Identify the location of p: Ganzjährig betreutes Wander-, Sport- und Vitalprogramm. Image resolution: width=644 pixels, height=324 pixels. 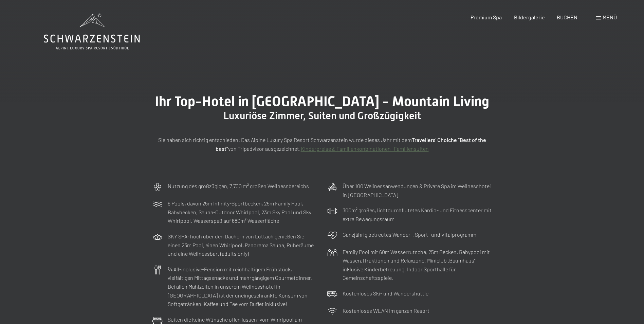
(409, 235).